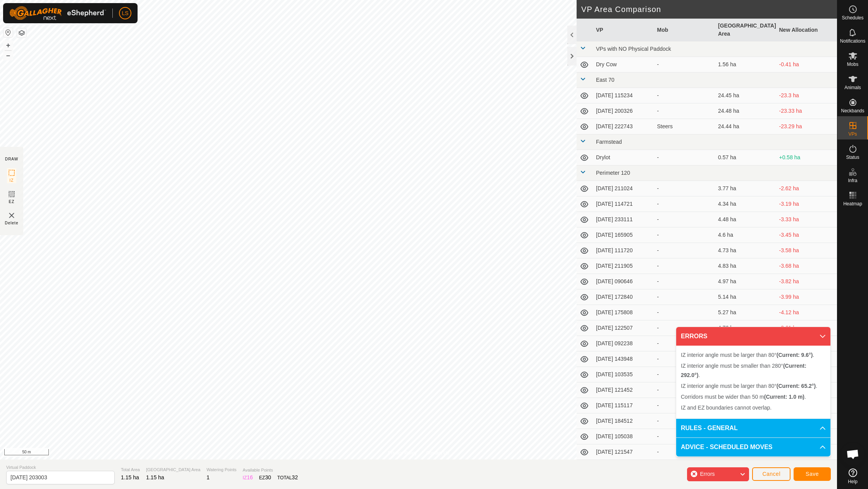  What do you see at coordinates (807, 313) in the screenshot?
I see `td: -4.12 ha` at bounding box center [807, 313].